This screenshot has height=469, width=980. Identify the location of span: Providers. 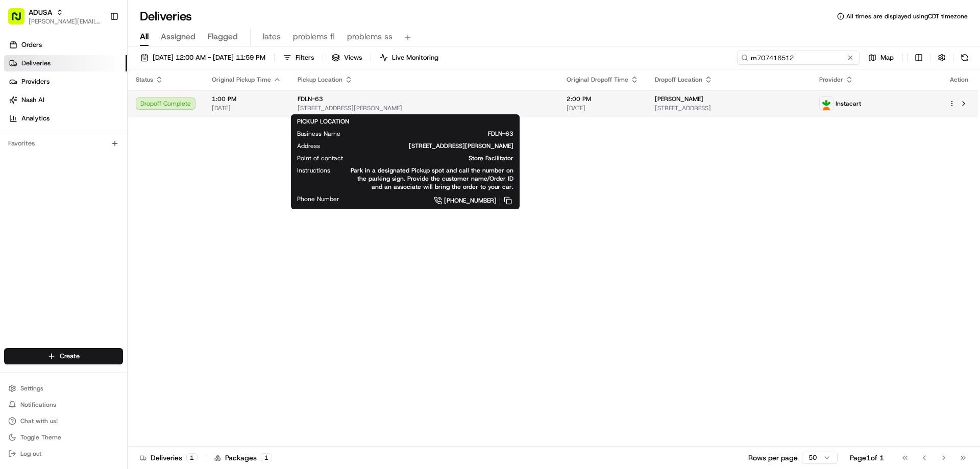
(35, 82).